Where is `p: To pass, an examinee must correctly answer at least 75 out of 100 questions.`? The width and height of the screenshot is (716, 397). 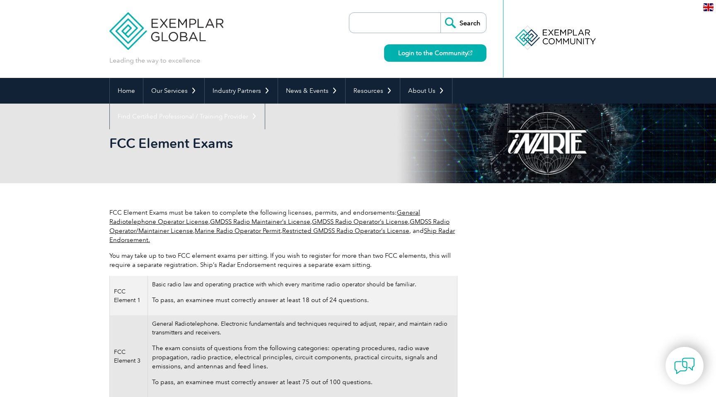 p: To pass, an examinee must correctly answer at least 75 out of 100 questions. is located at coordinates (303, 382).